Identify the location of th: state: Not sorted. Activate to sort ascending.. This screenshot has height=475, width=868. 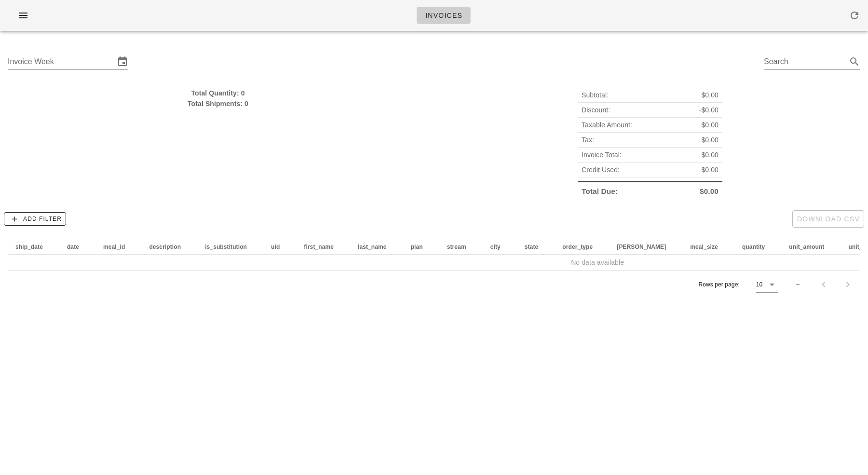
(536, 247).